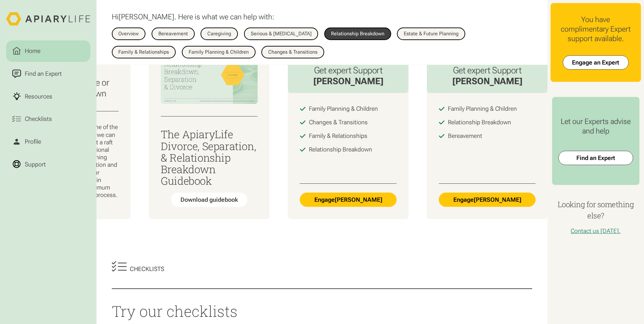  Describe the element at coordinates (209, 157) in the screenshot. I see `h3: The ApiaryLife Divorce, Separation, & Relationship Breakdown Guidebook` at that location.